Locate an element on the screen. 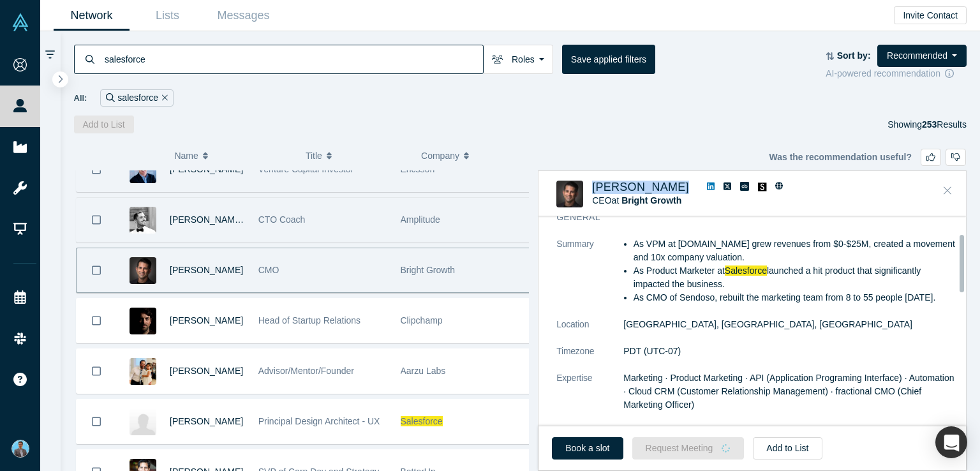 The width and height of the screenshot is (980, 471). span: Company is located at coordinates (440, 155).